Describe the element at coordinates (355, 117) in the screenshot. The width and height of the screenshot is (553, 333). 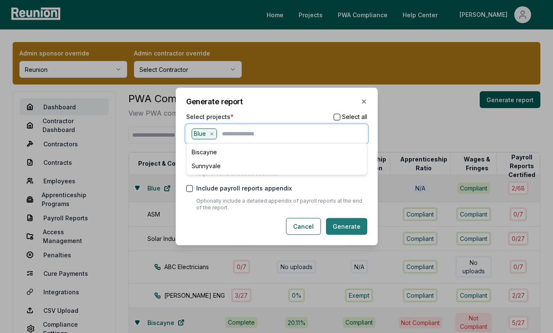
I see `label: Select all` at that location.